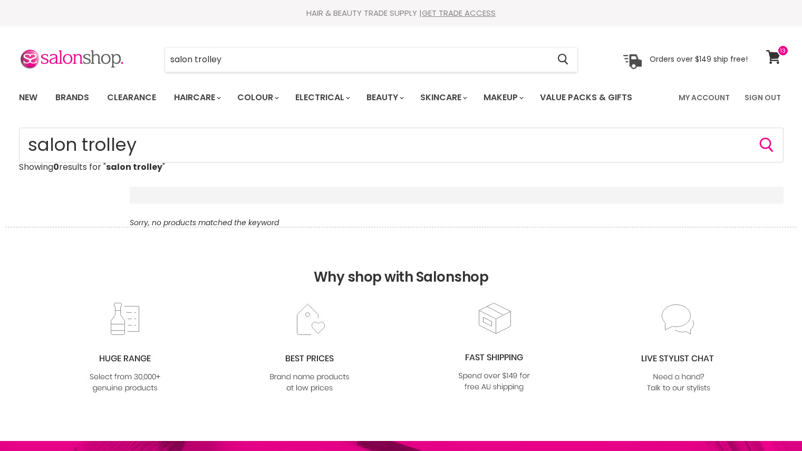 This screenshot has width=802, height=451. I want to click on a: Value Packs & Gifts, so click(586, 98).